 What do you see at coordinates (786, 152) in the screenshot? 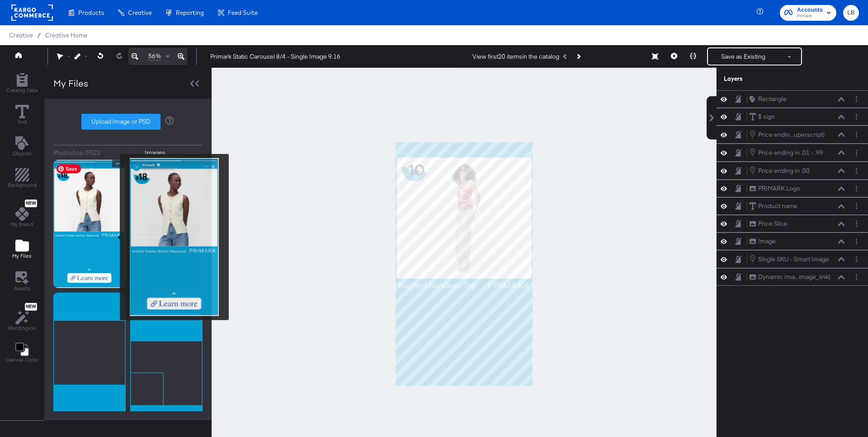
I see `button: Price ending in .01 - .99` at bounding box center [786, 152].